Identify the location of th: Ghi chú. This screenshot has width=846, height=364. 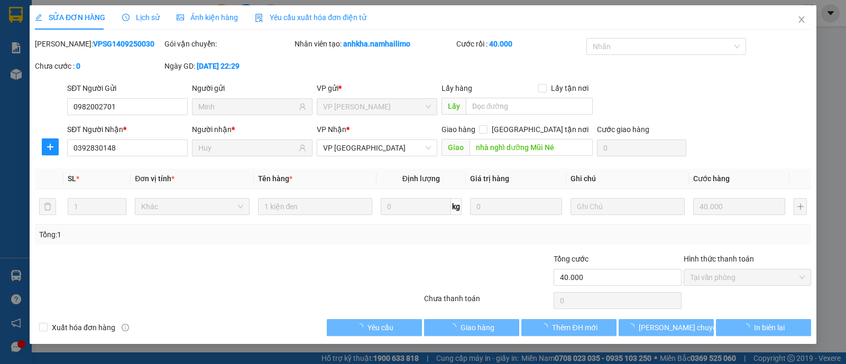
(627, 179).